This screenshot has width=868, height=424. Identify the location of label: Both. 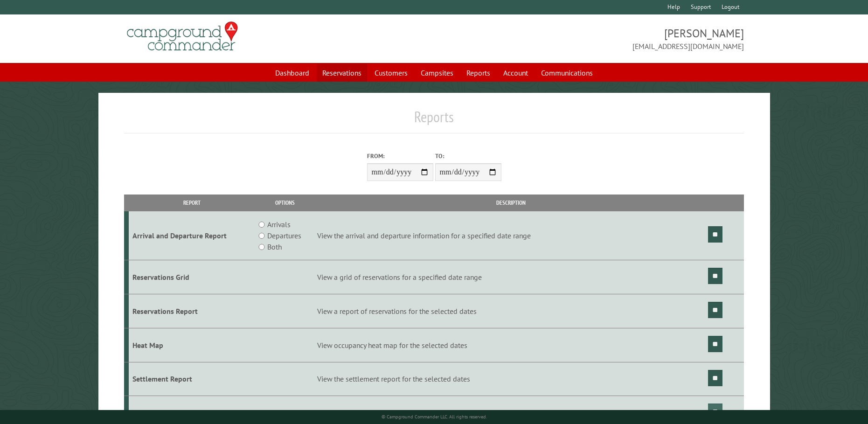
(274, 247).